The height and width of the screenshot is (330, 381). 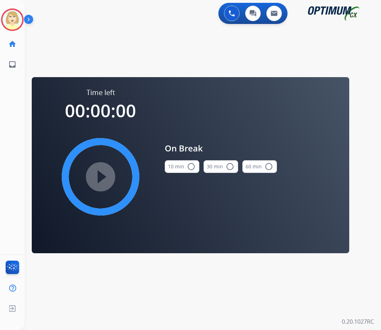 I want to click on span: 00:00:00, so click(x=100, y=111).